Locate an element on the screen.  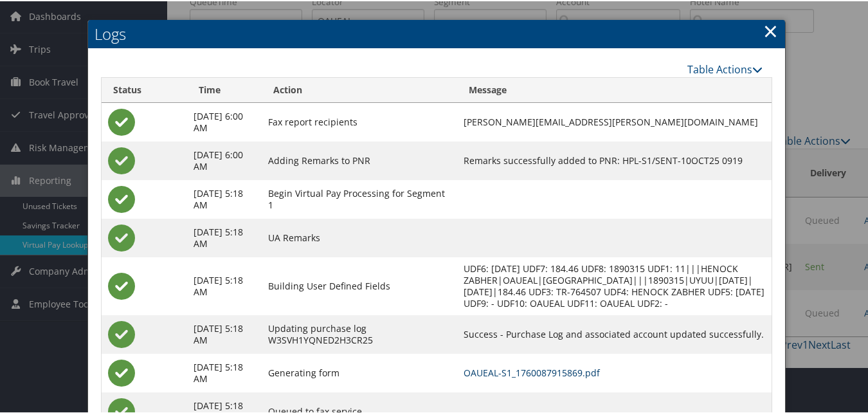
th: Action: activate to sort column ascending is located at coordinates (359, 89).